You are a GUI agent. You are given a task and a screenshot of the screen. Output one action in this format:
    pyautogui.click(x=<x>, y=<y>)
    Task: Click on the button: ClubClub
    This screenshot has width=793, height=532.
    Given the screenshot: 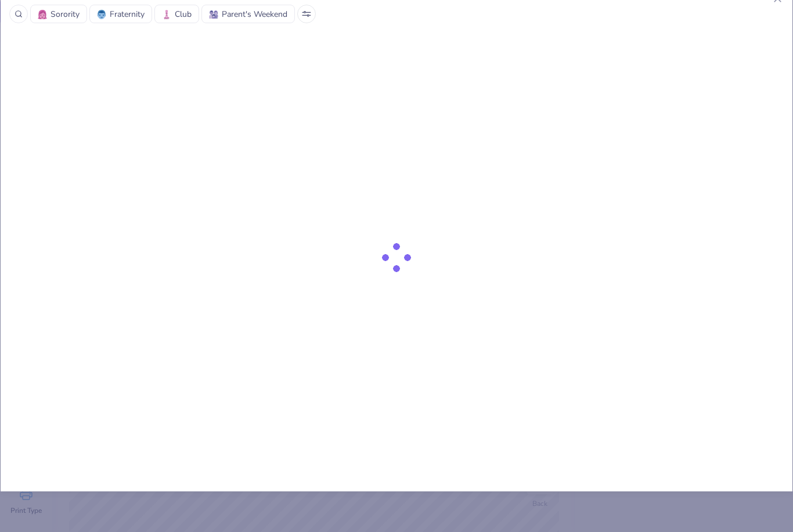 What is the action you would take?
    pyautogui.click(x=176, y=14)
    